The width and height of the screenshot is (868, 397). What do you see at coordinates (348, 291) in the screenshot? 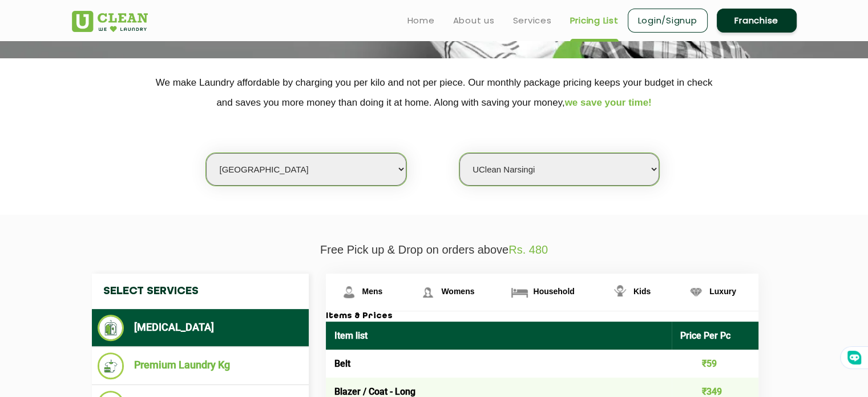
I see `img: Mens` at bounding box center [348, 291].